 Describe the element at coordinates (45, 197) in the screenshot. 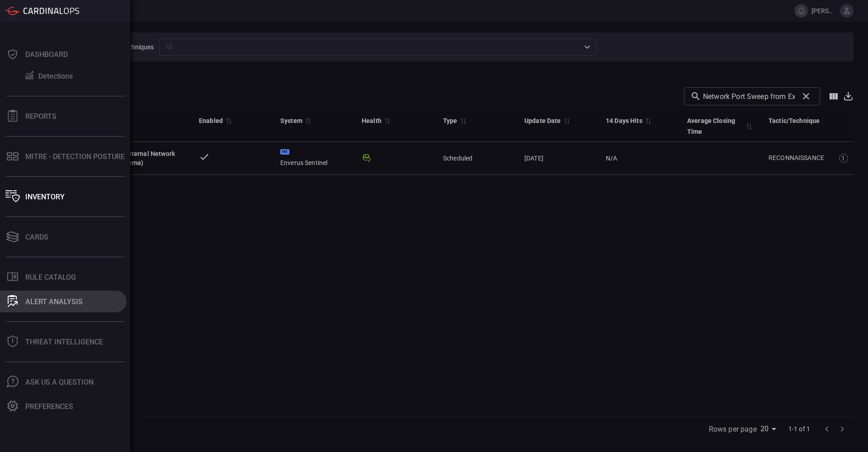

I see `div: Inventory` at that location.